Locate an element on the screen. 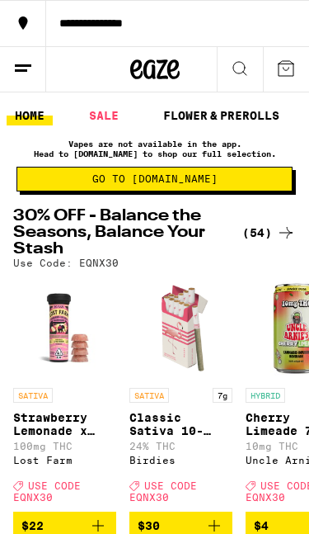 The width and height of the screenshot is (309, 534). a: FLOWER & PREROLLS is located at coordinates (221, 115).